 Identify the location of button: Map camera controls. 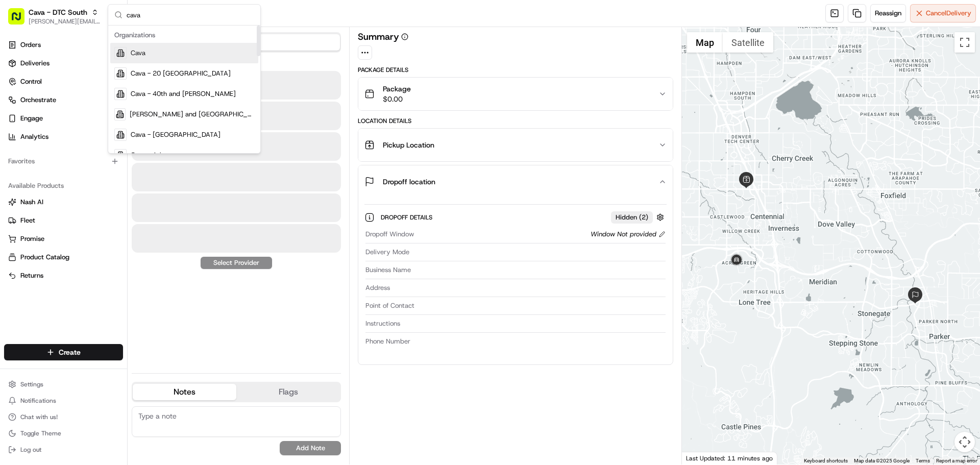
(965, 442).